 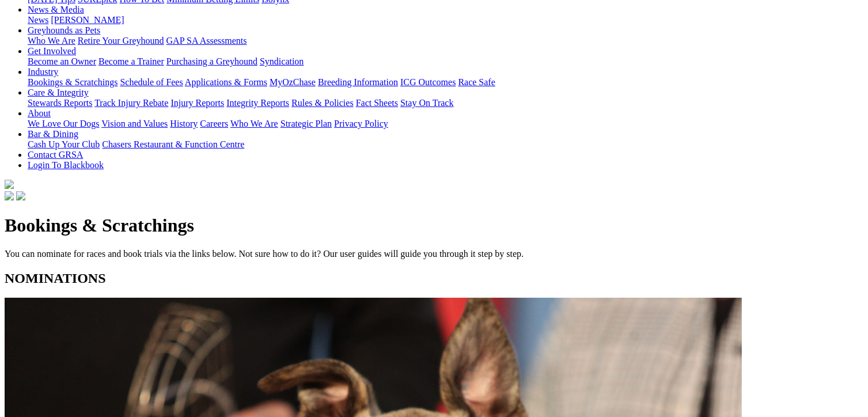 What do you see at coordinates (434, 254) in the screenshot?
I see `p: You can nominate for races and book trials via the links below. Not sure how to do it? Our user g...` at bounding box center [434, 254].